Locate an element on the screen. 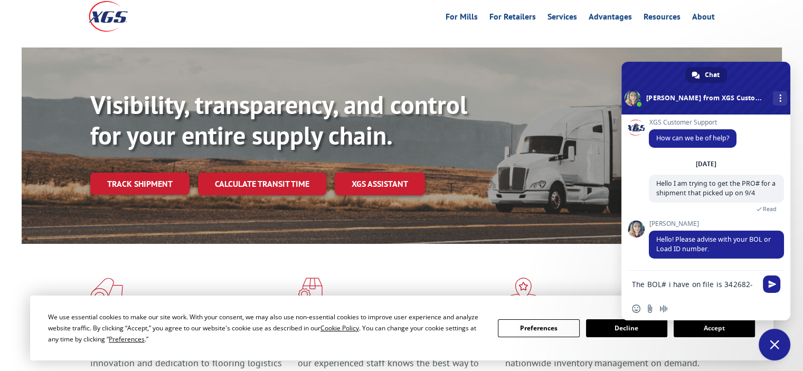 This screenshot has height=371, width=803. button: Preferences is located at coordinates (539, 328).